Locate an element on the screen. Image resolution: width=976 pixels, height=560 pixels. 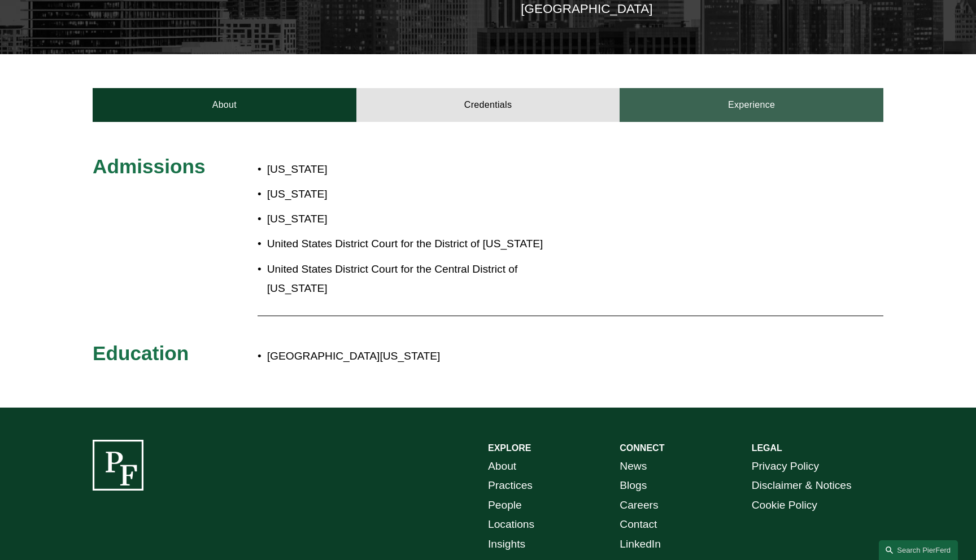
a: Practices is located at coordinates (510, 485).